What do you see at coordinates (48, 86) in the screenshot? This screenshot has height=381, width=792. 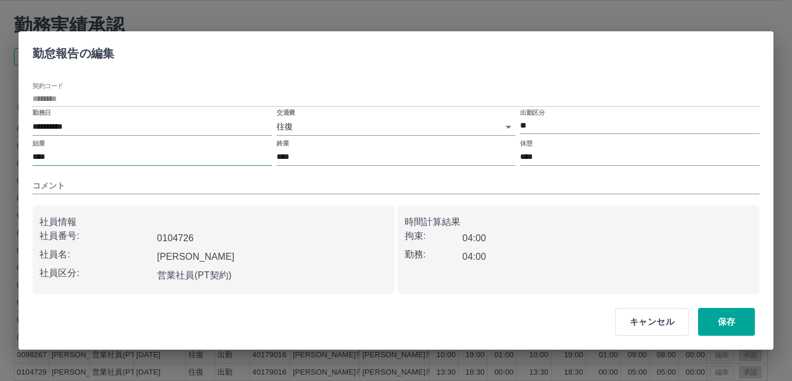 I see `label: 契約コード` at bounding box center [48, 86].